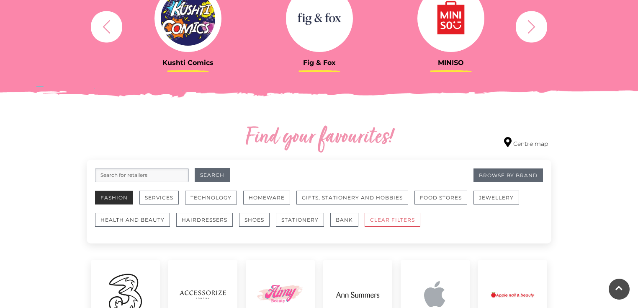 Image resolution: width=638 pixels, height=308 pixels. What do you see at coordinates (441, 197) in the screenshot?
I see `button: Food Stores` at bounding box center [441, 197].